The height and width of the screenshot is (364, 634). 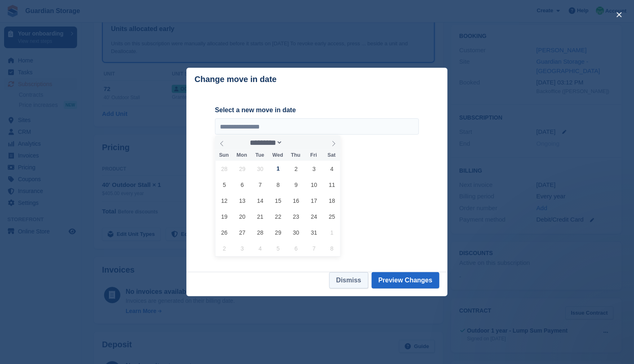 I want to click on span: October 3, 2025, so click(x=314, y=168).